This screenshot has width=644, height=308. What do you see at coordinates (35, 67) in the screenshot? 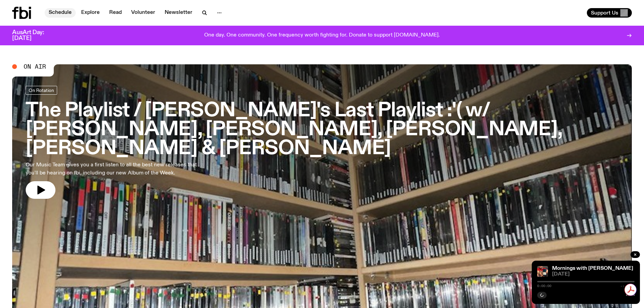
I see `span: On Air` at bounding box center [35, 67].